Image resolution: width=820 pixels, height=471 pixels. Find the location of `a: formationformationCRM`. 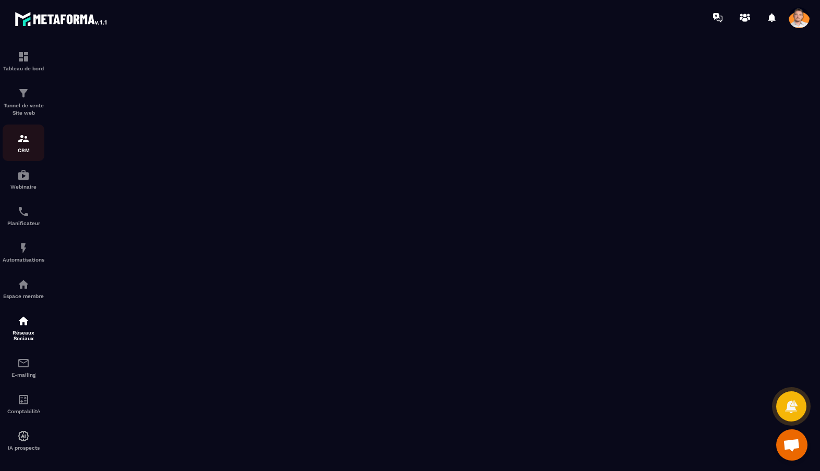

a: formationformationCRM is located at coordinates (23, 143).